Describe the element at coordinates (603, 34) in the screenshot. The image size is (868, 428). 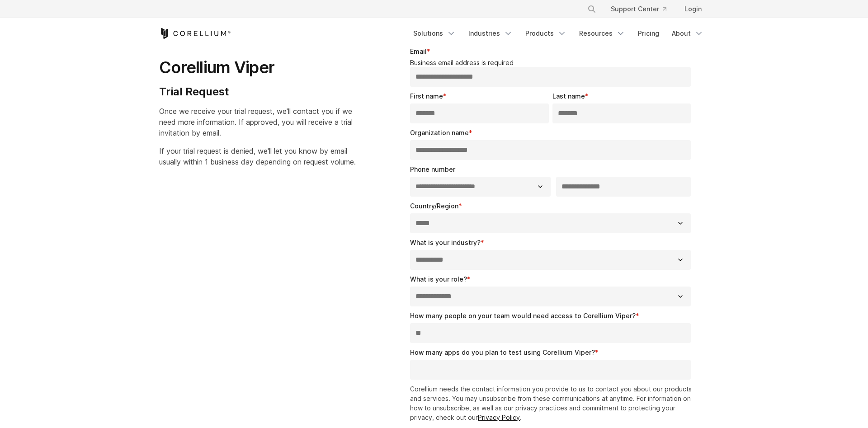
I see `a: Resources` at that location.